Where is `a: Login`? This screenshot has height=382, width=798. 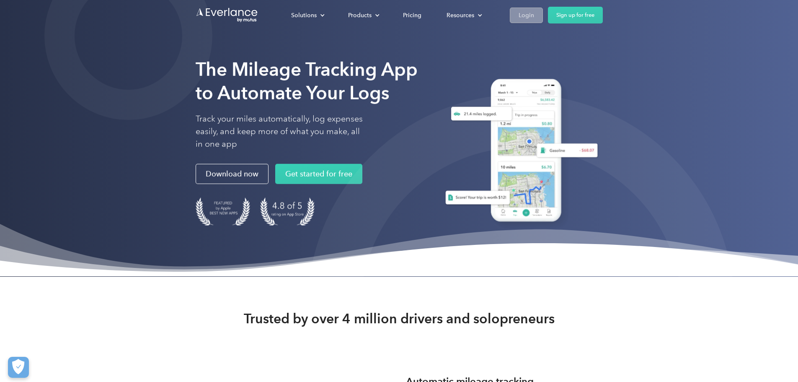
a: Login is located at coordinates (526, 15).